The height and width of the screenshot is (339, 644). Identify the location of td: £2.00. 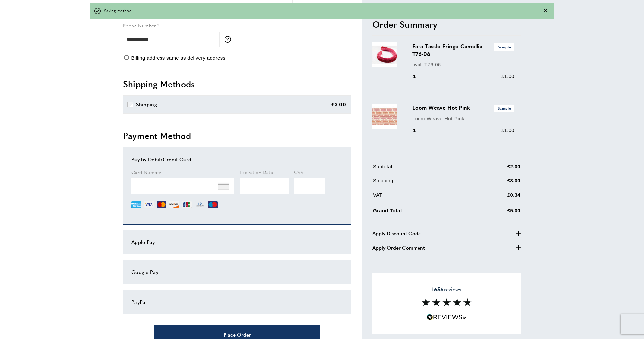
(498, 168).